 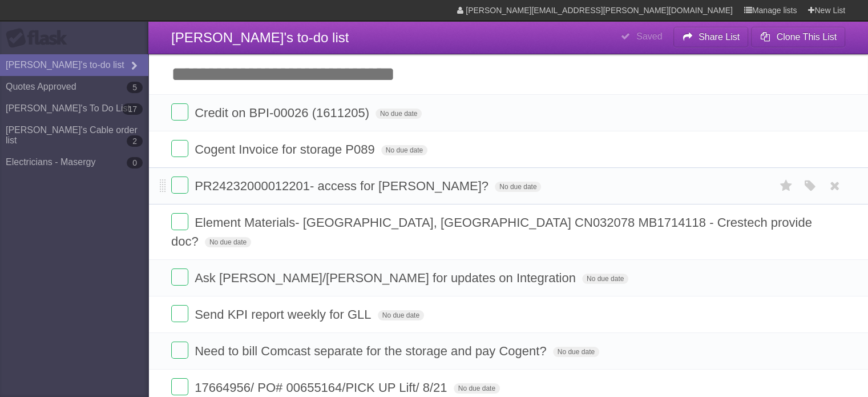 What do you see at coordinates (134, 163) in the screenshot?
I see `b: 0` at bounding box center [134, 163].